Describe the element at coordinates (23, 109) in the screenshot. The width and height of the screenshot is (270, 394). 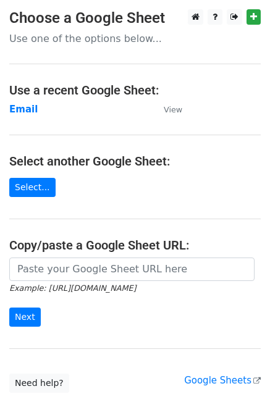
I see `a: Email` at that location.